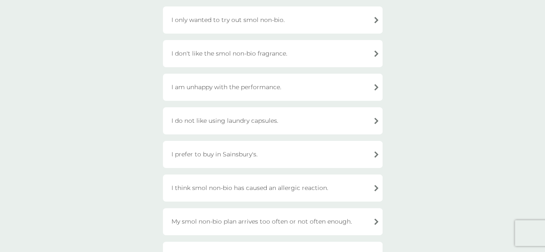  I want to click on div: I think smol non-bio has caused an allergic reaction., so click(273, 188).